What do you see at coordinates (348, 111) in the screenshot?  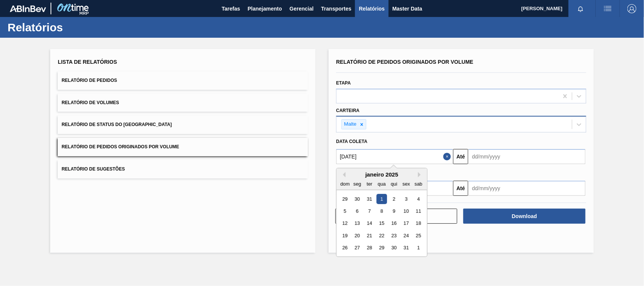 I see `label: Carteira` at bounding box center [348, 111].